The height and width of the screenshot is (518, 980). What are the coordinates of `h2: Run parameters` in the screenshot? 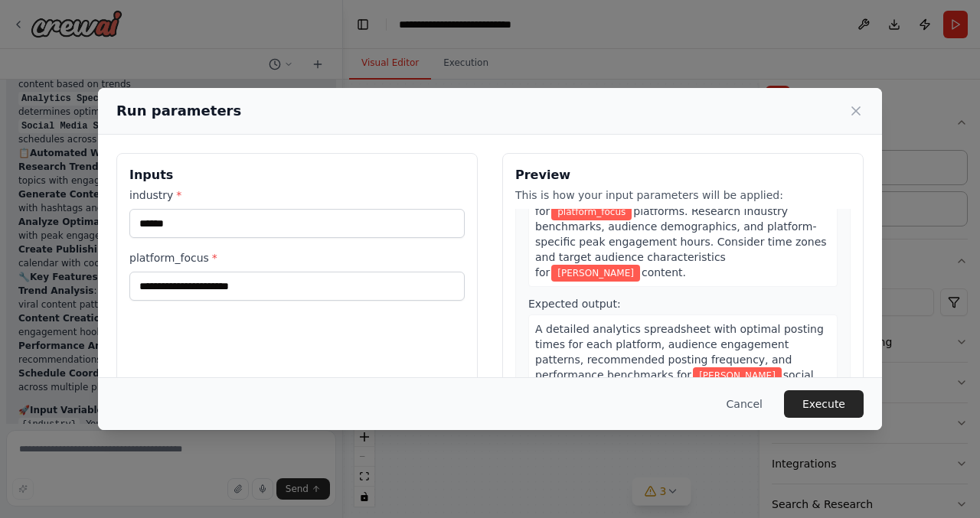 It's located at (178, 111).